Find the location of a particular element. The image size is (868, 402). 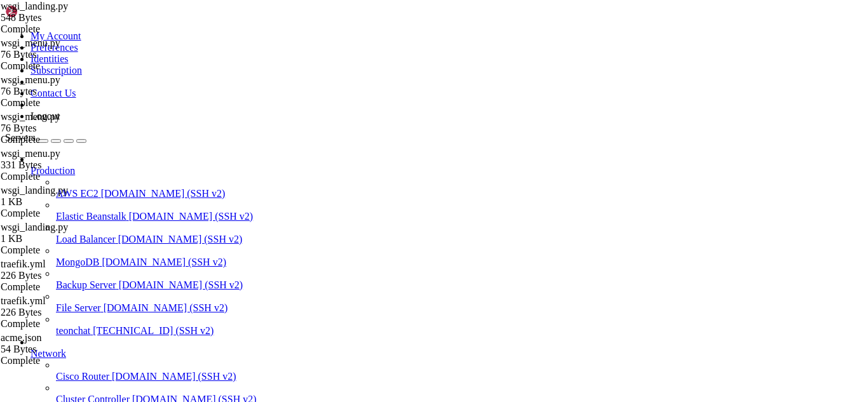

div: 548 Bytes is located at coordinates (59, 18).